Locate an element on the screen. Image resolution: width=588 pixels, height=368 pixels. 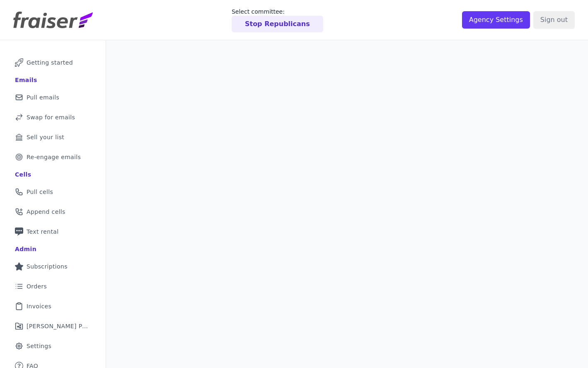
span: Subscriptions is located at coordinates (47, 266).